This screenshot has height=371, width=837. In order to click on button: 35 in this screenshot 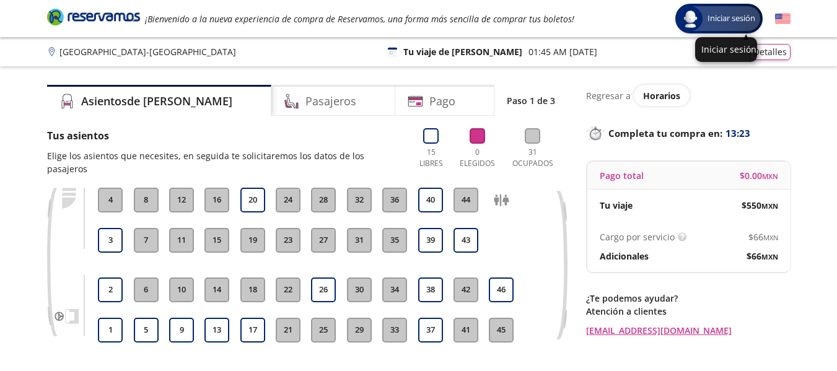, I will do `click(395, 240)`.